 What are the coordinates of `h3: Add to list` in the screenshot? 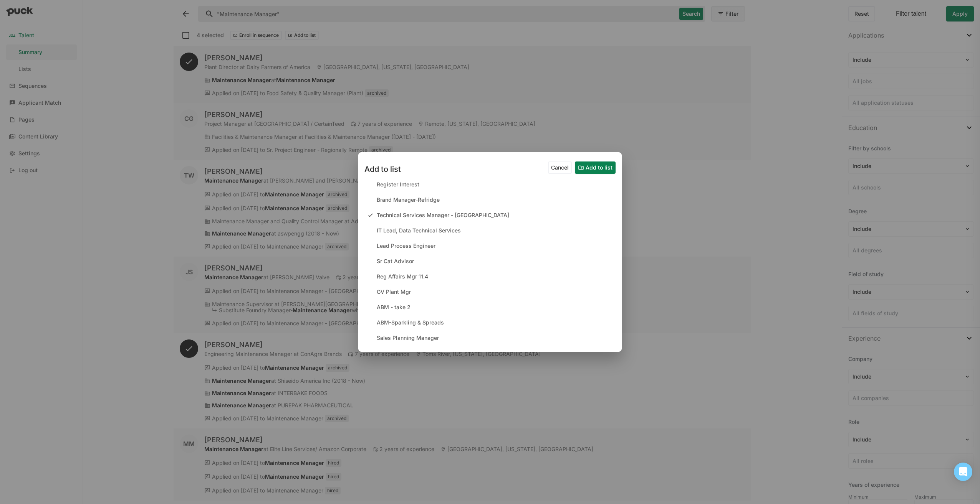 It's located at (382, 169).